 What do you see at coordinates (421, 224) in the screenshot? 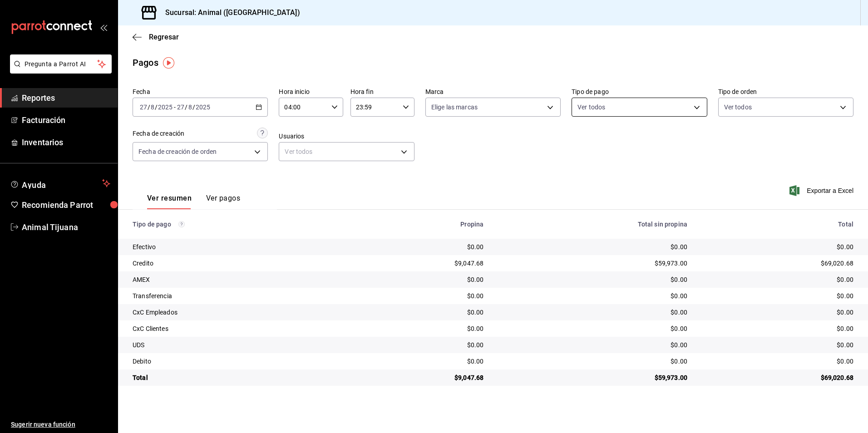
I see `div: Propina` at bounding box center [421, 224].